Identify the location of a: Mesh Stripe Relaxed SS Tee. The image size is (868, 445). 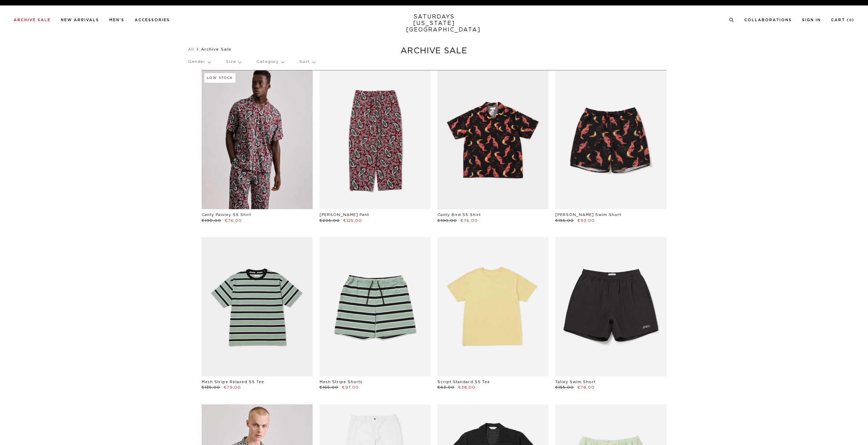
(233, 382).